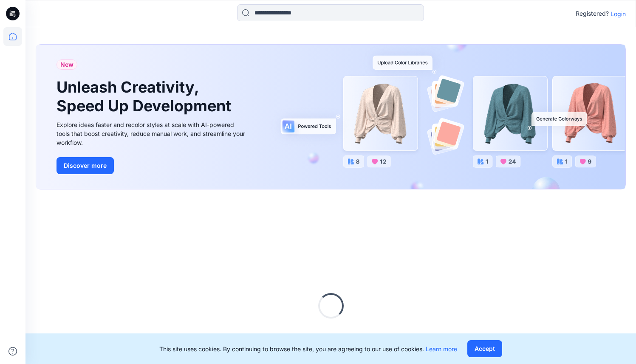 This screenshot has width=636, height=364. What do you see at coordinates (591, 13) in the screenshot?
I see `p: Registered?` at bounding box center [591, 13].